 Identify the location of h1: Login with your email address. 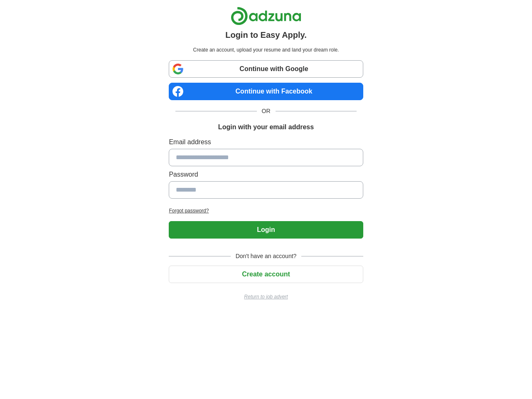
(266, 127).